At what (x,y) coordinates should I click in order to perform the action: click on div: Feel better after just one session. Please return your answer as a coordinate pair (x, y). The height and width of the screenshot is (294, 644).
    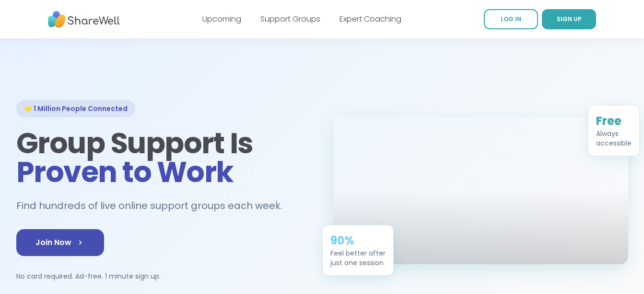
    Looking at the image, I should click on (357, 256).